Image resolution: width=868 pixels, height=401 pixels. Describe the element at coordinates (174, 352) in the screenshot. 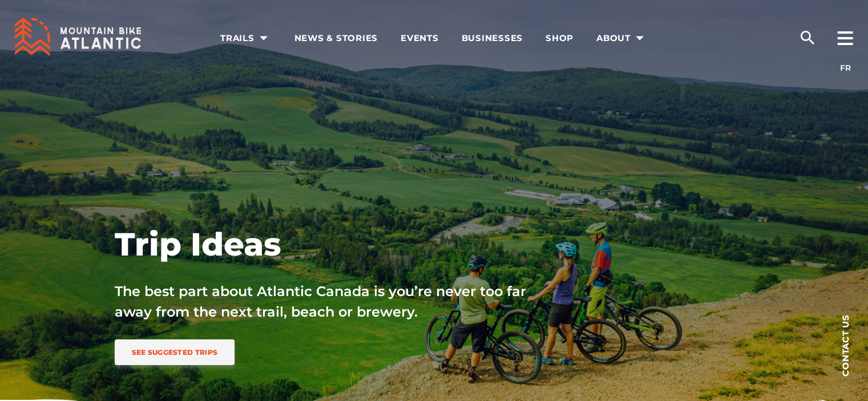

I see `a: See Suggested Trips` at that location.